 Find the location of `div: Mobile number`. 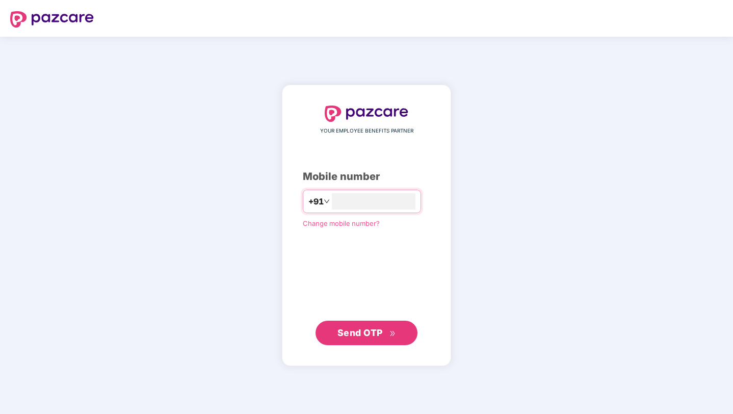

div: Mobile number is located at coordinates (367, 176).